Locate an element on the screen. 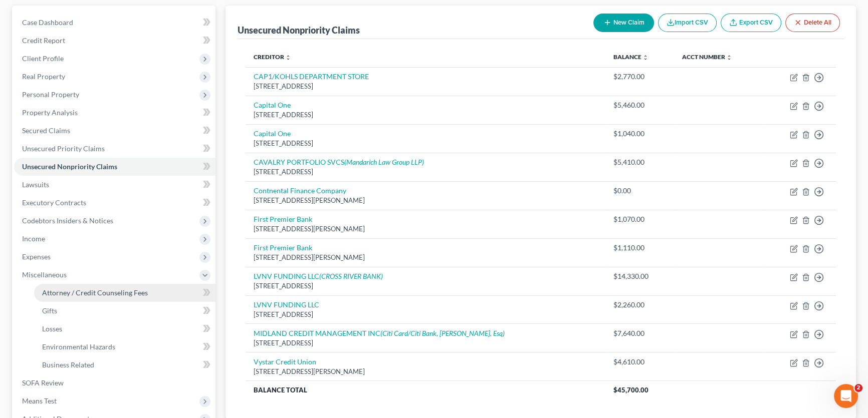  span: Losses is located at coordinates (52, 329).